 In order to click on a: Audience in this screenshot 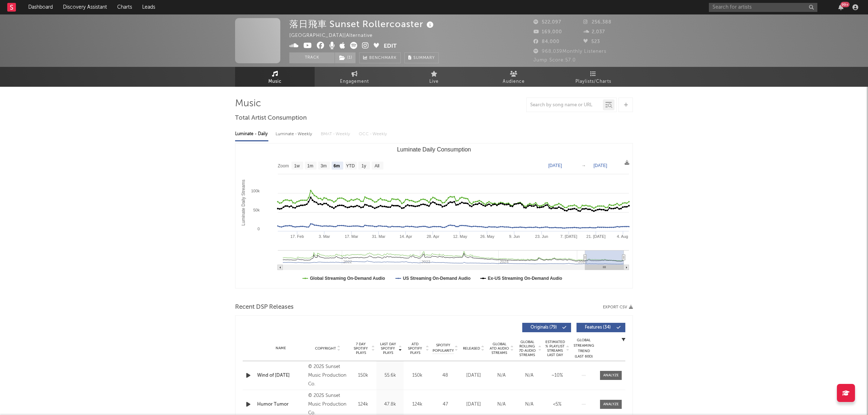, I will do `click(513, 77)`.